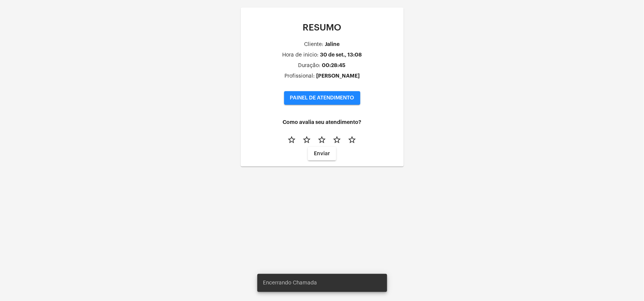 Image resolution: width=644 pixels, height=301 pixels. What do you see at coordinates (333, 44) in the screenshot?
I see `div: Jaline` at bounding box center [333, 44].